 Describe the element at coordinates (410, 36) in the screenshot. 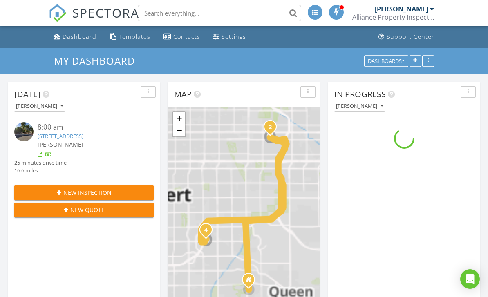

I see `div: Support Center` at that location.